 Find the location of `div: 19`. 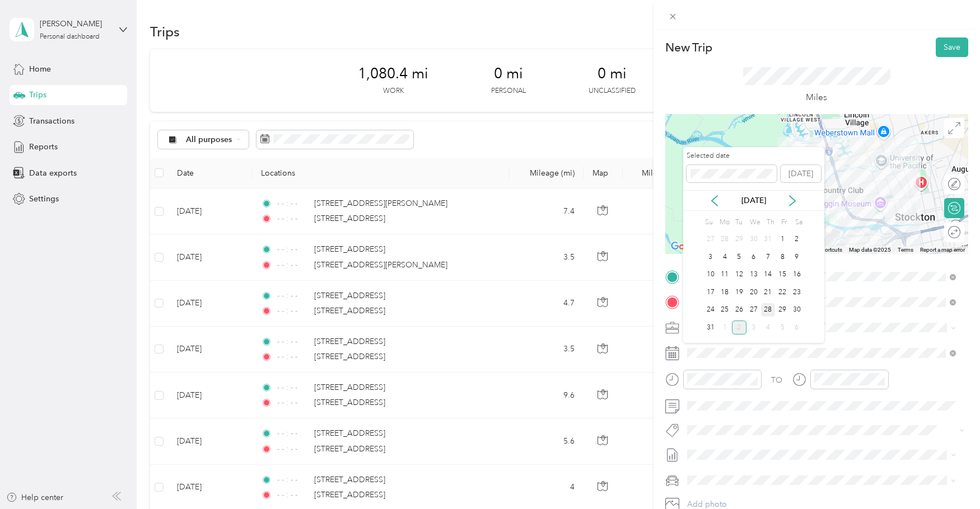

div: 19 is located at coordinates (739, 292).